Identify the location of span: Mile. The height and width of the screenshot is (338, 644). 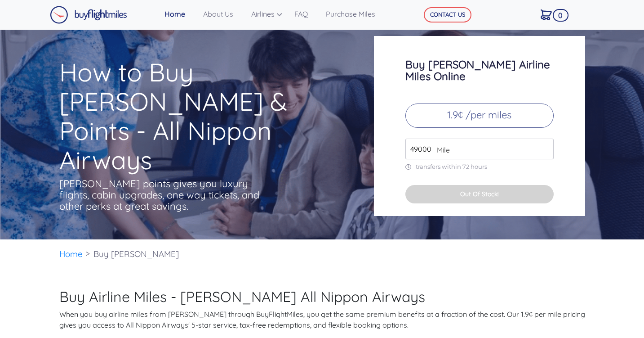
(441, 150).